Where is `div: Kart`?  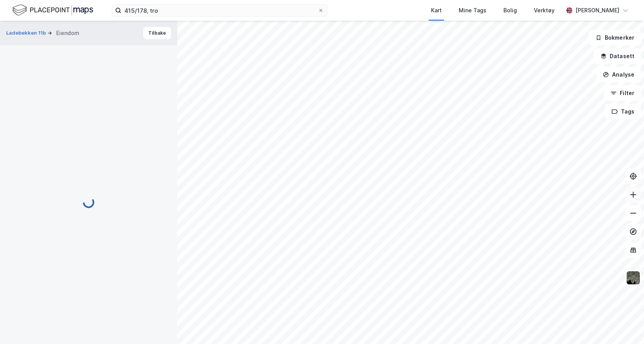
div: Kart is located at coordinates (436, 10).